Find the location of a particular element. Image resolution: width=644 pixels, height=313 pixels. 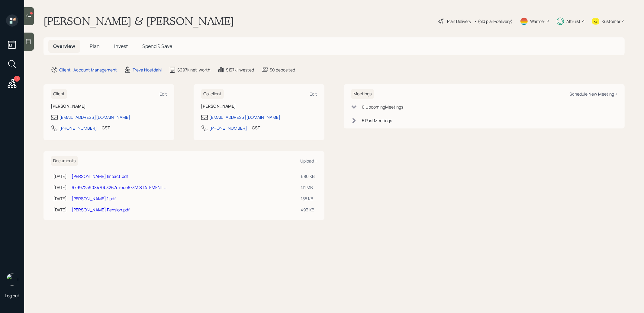

div: Warmer is located at coordinates (538, 21).